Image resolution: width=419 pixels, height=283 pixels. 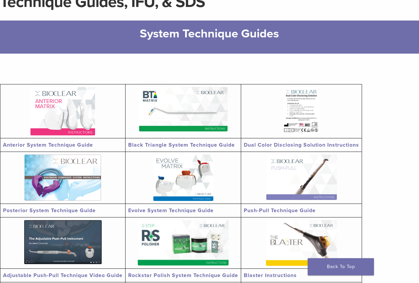 I want to click on a: Rockstar Polish System Technique Guide, so click(x=183, y=276).